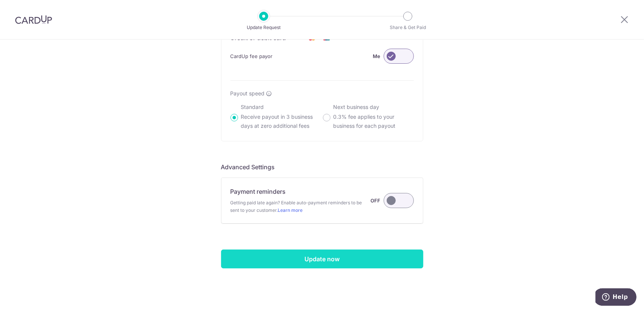 The width and height of the screenshot is (644, 311). I want to click on input: Update now, so click(322, 259).